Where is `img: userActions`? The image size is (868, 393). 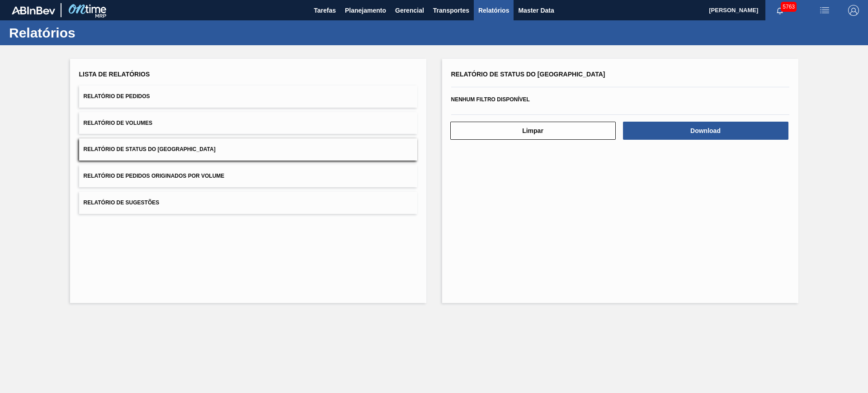 img: userActions is located at coordinates (824, 10).